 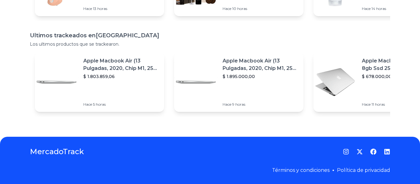 I want to click on a: Términos y condiciones, so click(x=301, y=170).